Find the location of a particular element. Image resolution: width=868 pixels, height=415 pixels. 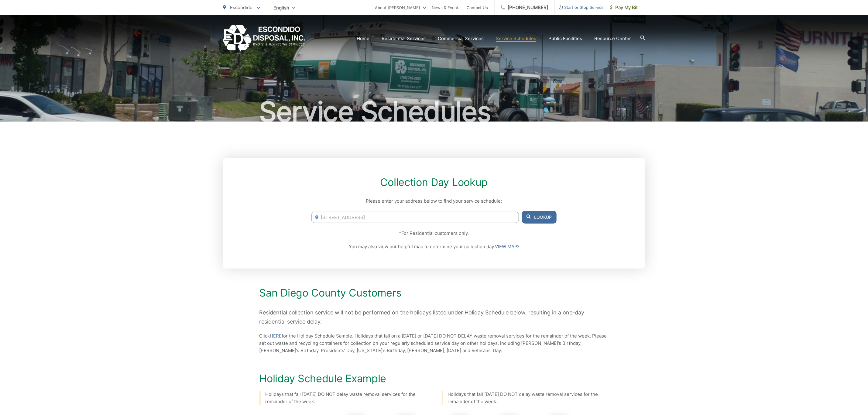

span: Pay My Bill is located at coordinates (625, 7).